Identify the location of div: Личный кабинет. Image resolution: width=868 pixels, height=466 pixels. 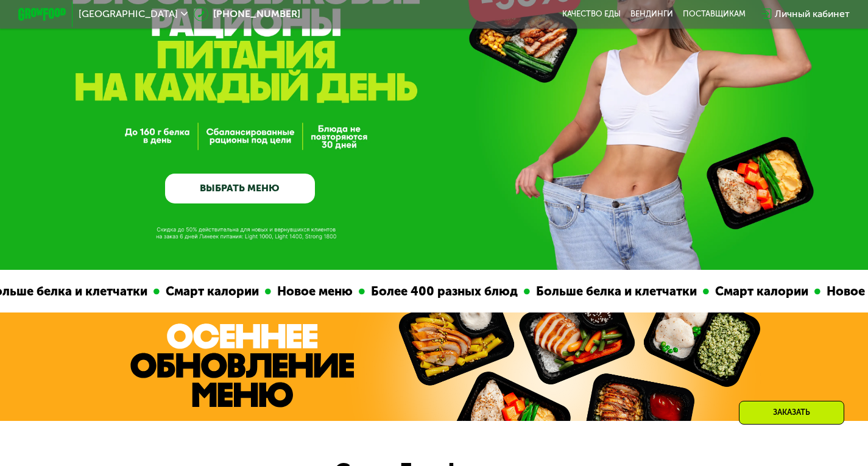
(812, 14).